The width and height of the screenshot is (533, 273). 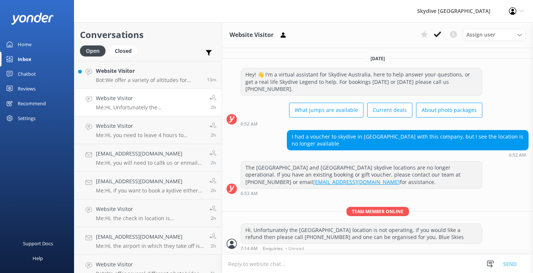 What do you see at coordinates (480, 35) in the screenshot?
I see `span: Assign user` at bounding box center [480, 35].